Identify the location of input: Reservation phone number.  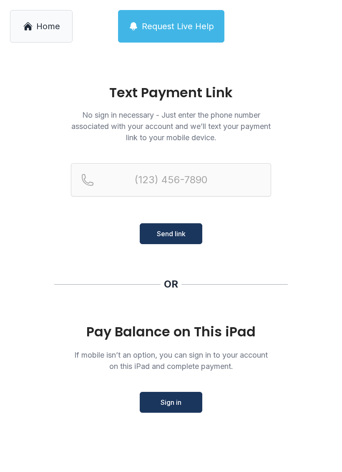
(171, 180).